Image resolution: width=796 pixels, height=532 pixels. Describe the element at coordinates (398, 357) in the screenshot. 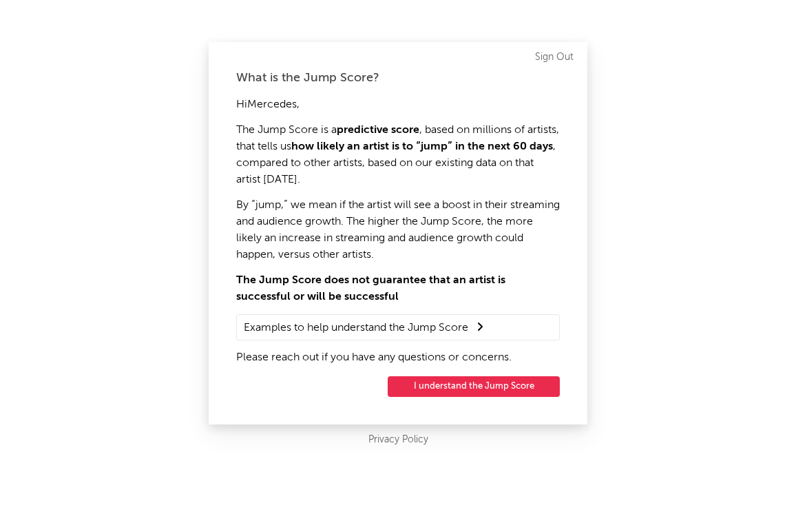

I see `p: Please reach out if you have any questions or concerns.` at that location.